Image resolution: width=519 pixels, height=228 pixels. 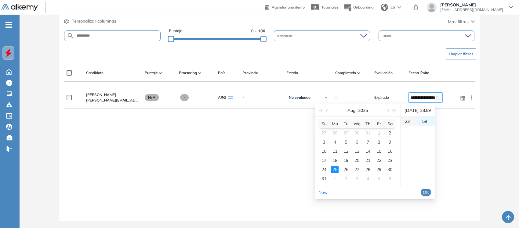 What do you see at coordinates (222, 98) in the screenshot?
I see `span: ARG` at bounding box center [222, 98].